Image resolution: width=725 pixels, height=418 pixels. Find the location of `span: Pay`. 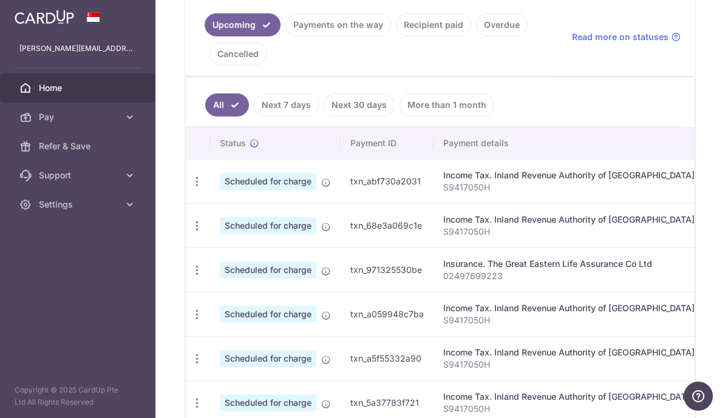

span: Pay is located at coordinates (79, 117).